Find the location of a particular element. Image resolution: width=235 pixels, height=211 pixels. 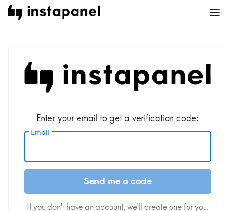

div: Enter your email to get a verification code: is located at coordinates (118, 118).